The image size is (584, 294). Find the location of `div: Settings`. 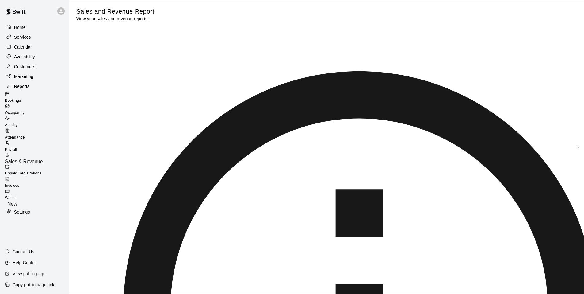

div: Settings is located at coordinates (34, 212).